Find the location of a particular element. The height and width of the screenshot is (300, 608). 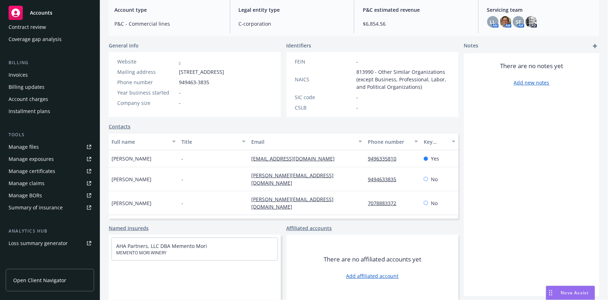

span: MEMENTO MORI WINERY is located at coordinates (195, 253).